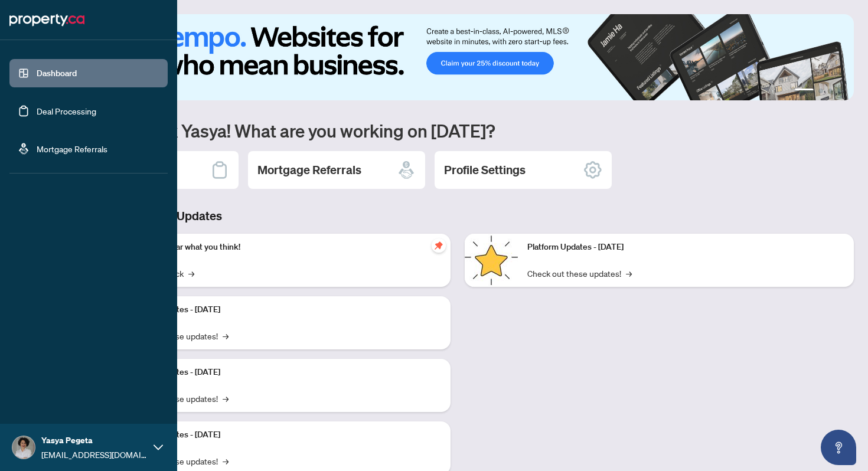 Image resolution: width=868 pixels, height=471 pixels. I want to click on h2: Mortgage Referrals, so click(309, 170).